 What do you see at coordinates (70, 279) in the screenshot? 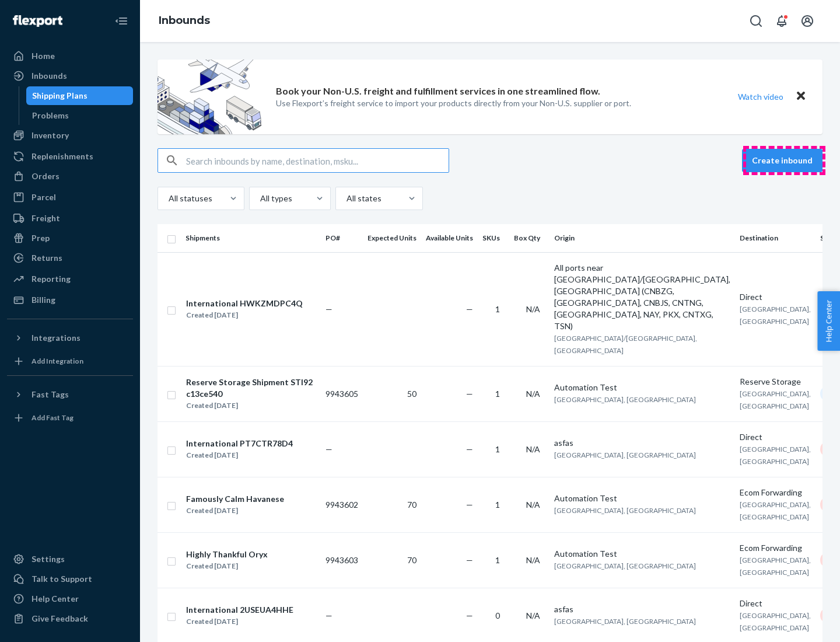
I see `a: Reporting` at bounding box center [70, 279].